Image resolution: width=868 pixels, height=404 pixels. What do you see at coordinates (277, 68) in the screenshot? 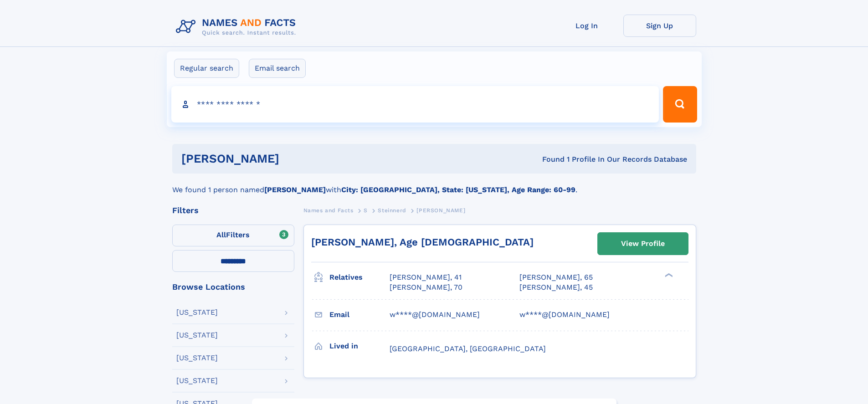
I see `label: Email search` at bounding box center [277, 68].